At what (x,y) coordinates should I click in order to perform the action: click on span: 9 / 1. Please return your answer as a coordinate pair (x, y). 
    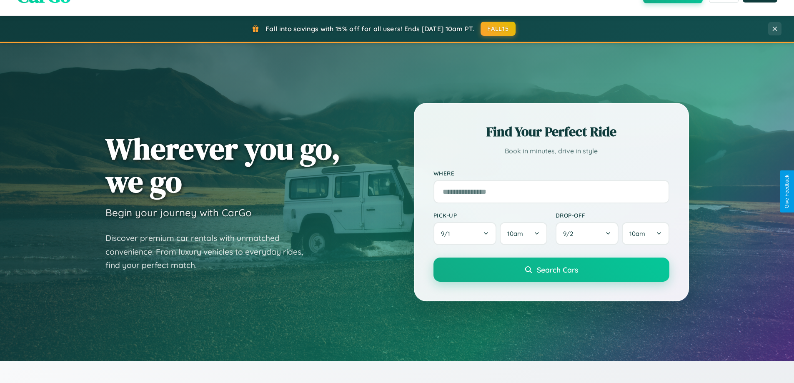
    Looking at the image, I should click on (448, 233).